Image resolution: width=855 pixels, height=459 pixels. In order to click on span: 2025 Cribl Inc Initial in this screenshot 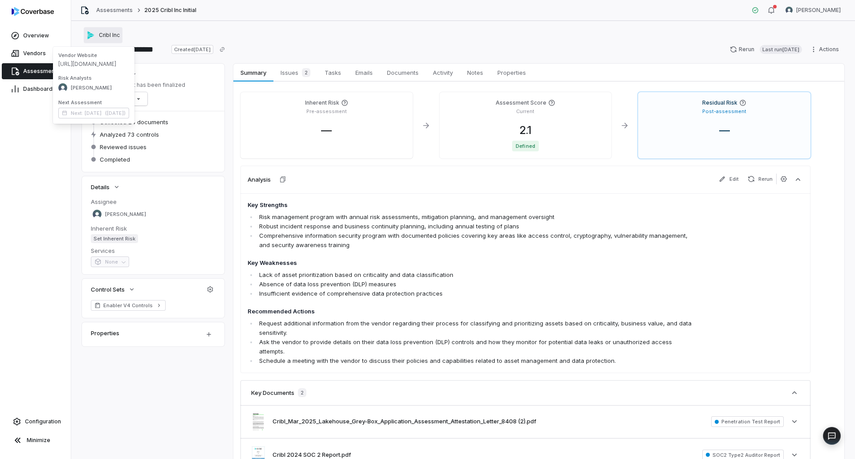, I will do `click(170, 10)`.